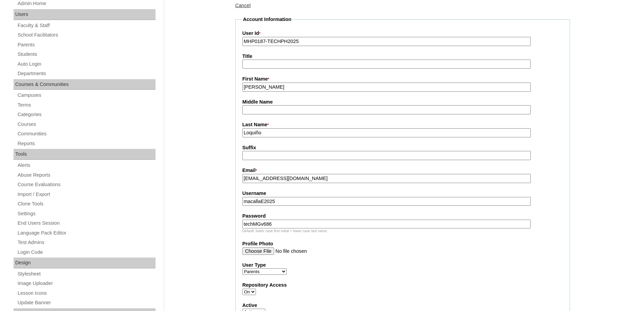 The width and height of the screenshot is (644, 311). What do you see at coordinates (86, 213) in the screenshot?
I see `a: Settings` at bounding box center [86, 213].